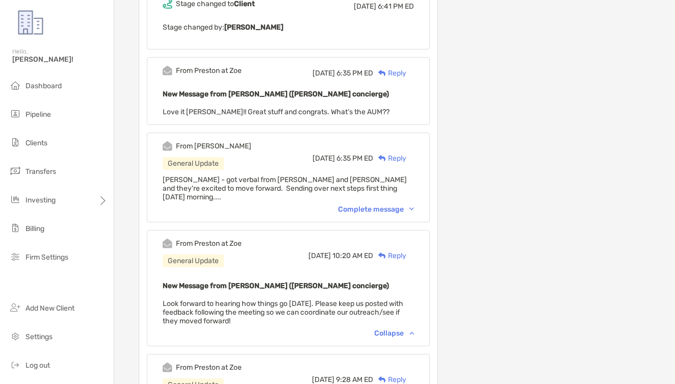 This screenshot has height=384, width=675. I want to click on img: firm-settings icon, so click(15, 256).